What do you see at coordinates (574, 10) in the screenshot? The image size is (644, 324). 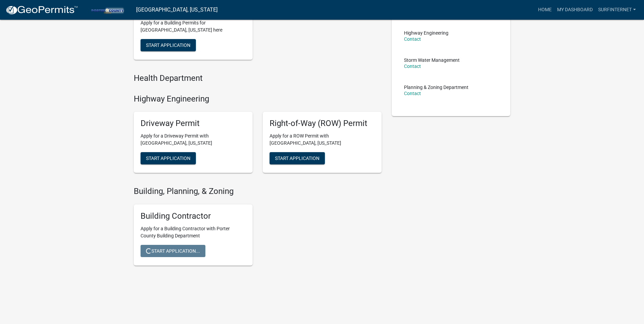 I see `a: My Dashboard` at bounding box center [574, 10].